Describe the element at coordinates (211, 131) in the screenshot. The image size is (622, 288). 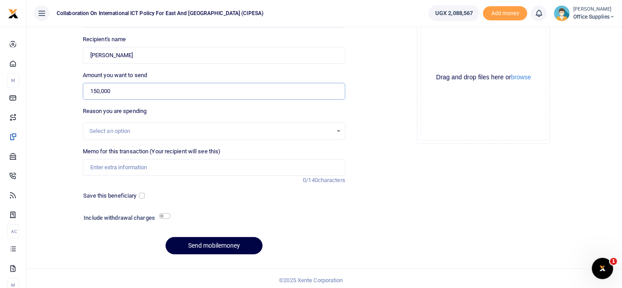
I see `div: Select an option` at that location.